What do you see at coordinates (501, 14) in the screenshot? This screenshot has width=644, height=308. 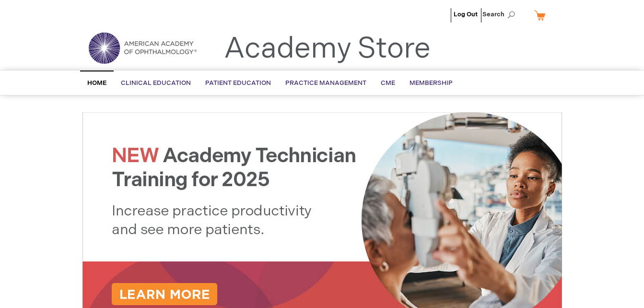 I see `span: Search` at bounding box center [501, 14].